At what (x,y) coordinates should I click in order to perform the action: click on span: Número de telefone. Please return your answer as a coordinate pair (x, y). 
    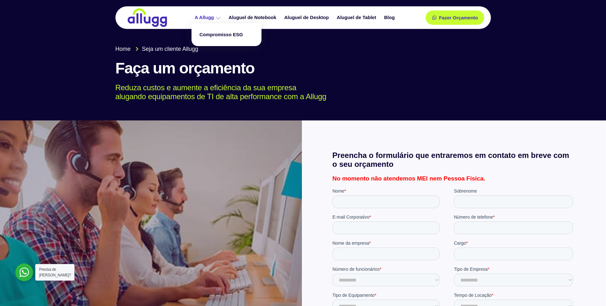
    Looking at the image, I should click on (141, 29).